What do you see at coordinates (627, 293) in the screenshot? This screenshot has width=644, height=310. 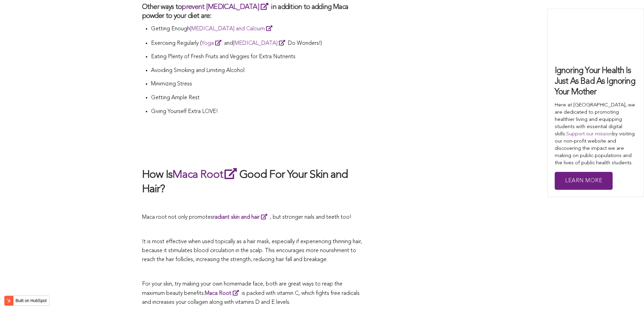 I see `div: Chat Widget` at bounding box center [627, 293].